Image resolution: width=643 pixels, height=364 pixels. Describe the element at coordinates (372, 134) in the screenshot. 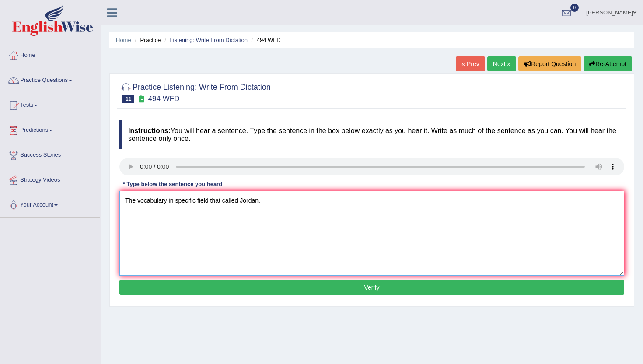

I see `h4: You will hear a sentence. Type the sentence in the box below exactly as you hear it. Write as muc...` at that location.